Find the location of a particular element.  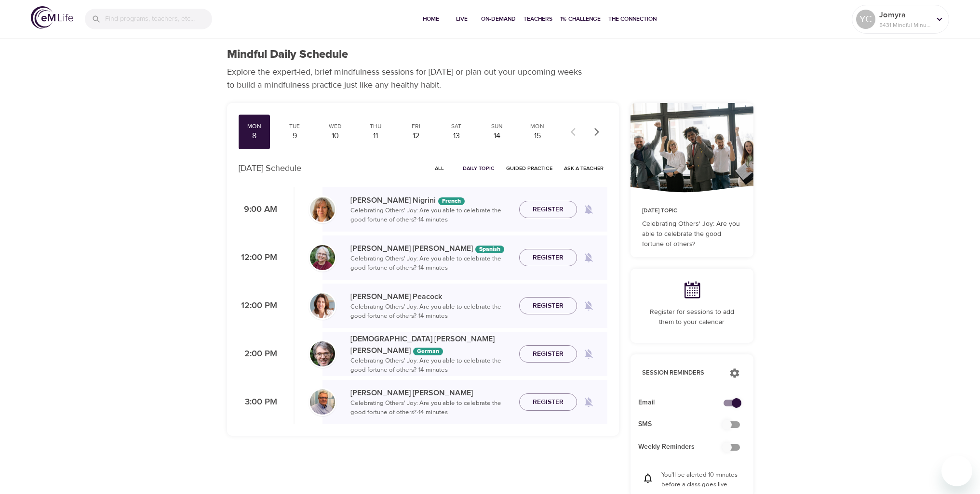

div: 13 is located at coordinates (456, 136).